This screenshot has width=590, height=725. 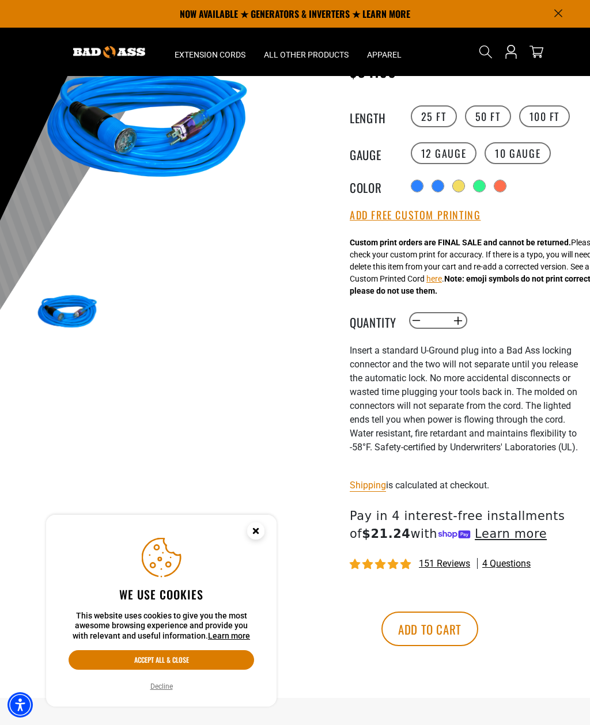 I want to click on div: I, so click(x=466, y=406).